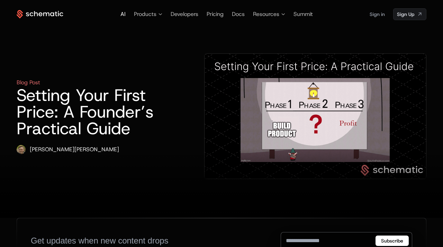 The width and height of the screenshot is (443, 247). Describe the element at coordinates (406, 14) in the screenshot. I see `span: Sign Up` at that location.